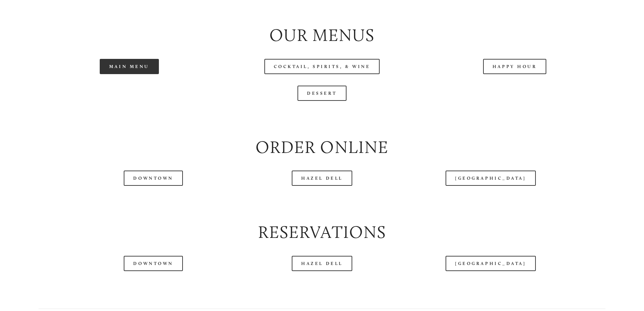  Describe the element at coordinates (322, 232) in the screenshot. I see `h2: Reservations` at that location.